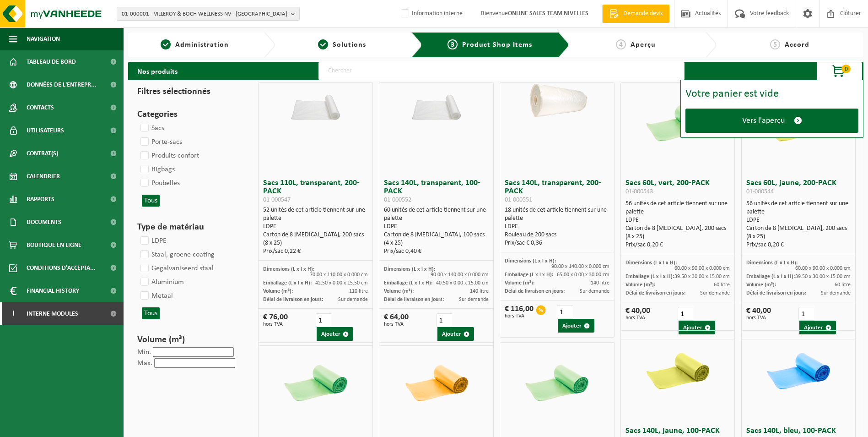 This screenshot has height=437, width=868. I want to click on h2: Nos produits, so click(158, 71).